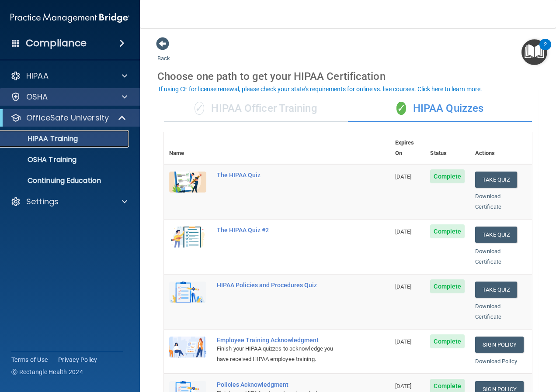 Image resolution: width=556 pixels, height=392 pixels. I want to click on div: Policies Acknowledgment, so click(282, 385).